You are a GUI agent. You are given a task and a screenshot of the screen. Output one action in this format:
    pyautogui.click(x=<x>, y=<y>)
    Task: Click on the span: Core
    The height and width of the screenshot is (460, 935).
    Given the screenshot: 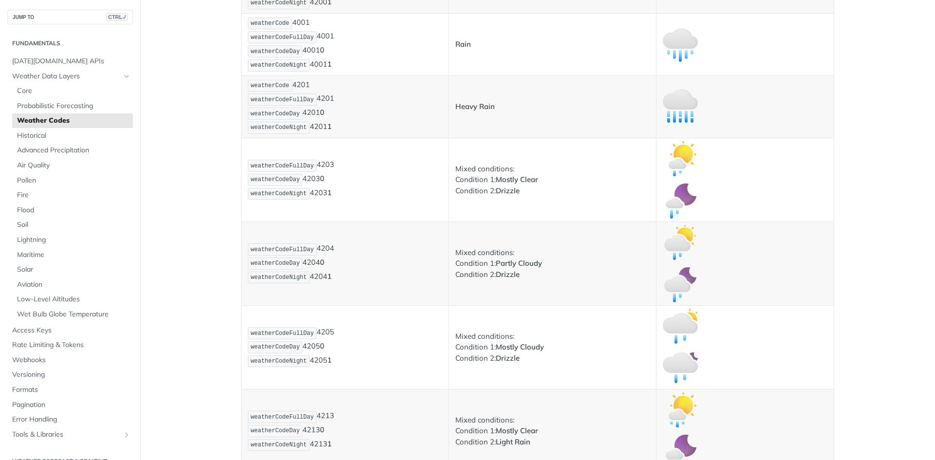 What is the action you would take?
    pyautogui.click(x=73, y=91)
    